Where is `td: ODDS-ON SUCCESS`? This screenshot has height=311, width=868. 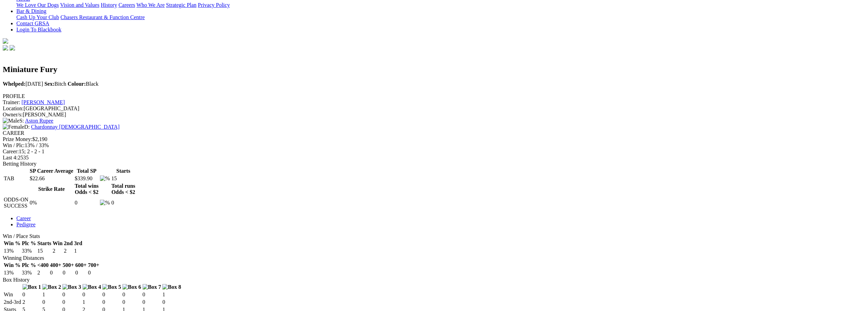
td: ODDS-ON SUCCESS is located at coordinates (16, 203).